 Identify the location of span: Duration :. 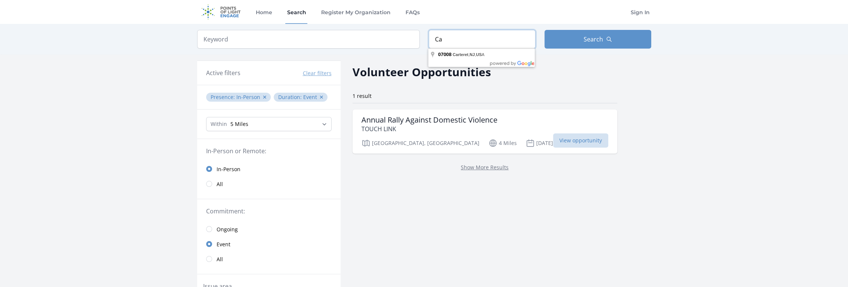
(291, 97).